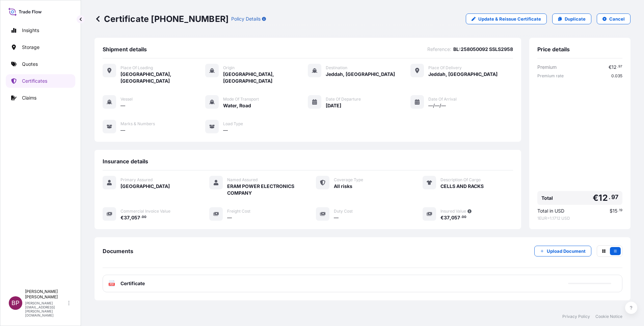 Image resolution: width=644 pixels, height=326 pixels. What do you see at coordinates (506, 19) in the screenshot?
I see `a: Update & Reissue Certificate` at bounding box center [506, 19].